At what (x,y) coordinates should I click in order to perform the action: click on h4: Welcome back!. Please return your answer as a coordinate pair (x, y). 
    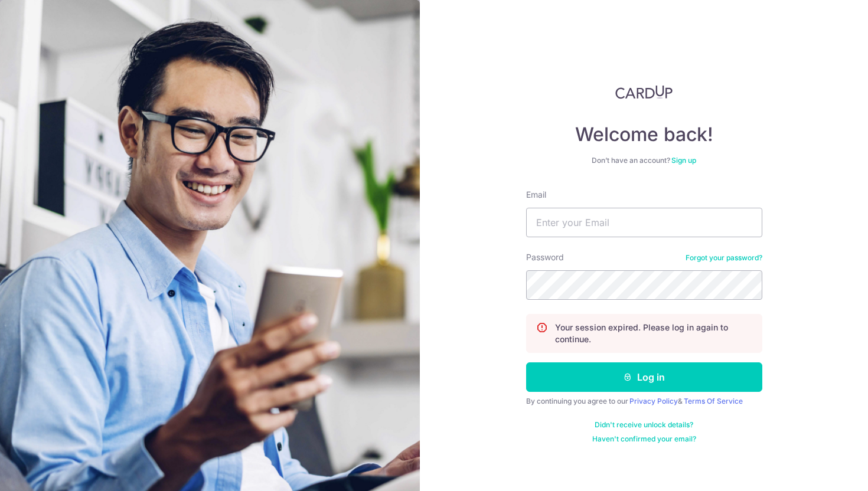
    Looking at the image, I should click on (644, 135).